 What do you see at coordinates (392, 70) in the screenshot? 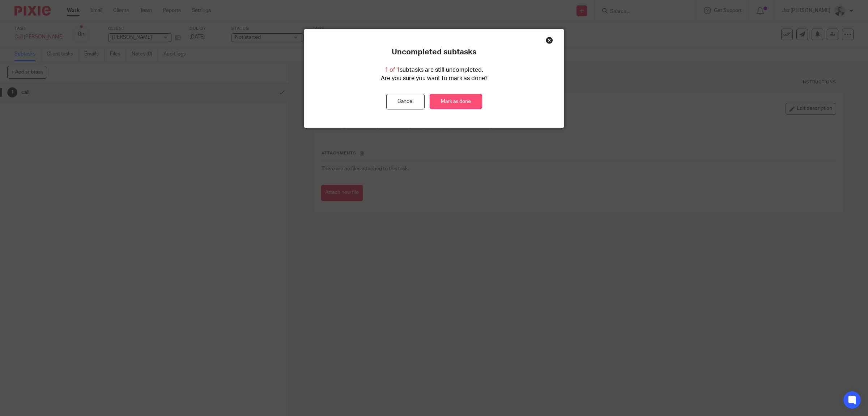
I see `span: 1 of 1` at bounding box center [392, 70].